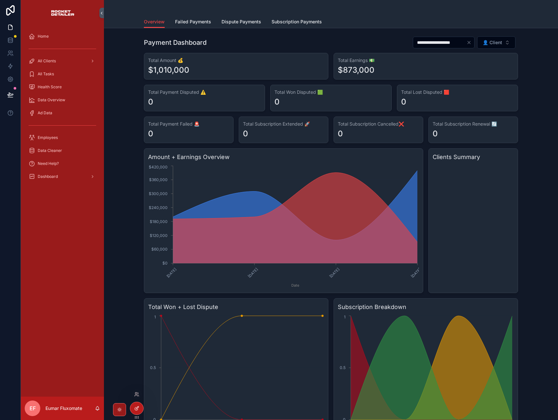  Describe the element at coordinates (159, 236) in the screenshot. I see `tspan: $120,000` at that location.